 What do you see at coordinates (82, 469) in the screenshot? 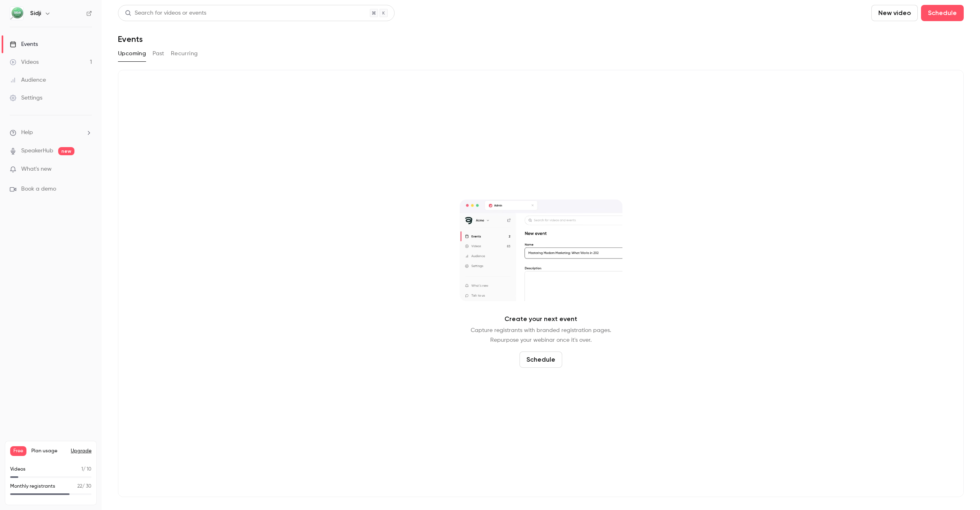
I see `span: 1` at bounding box center [82, 469].